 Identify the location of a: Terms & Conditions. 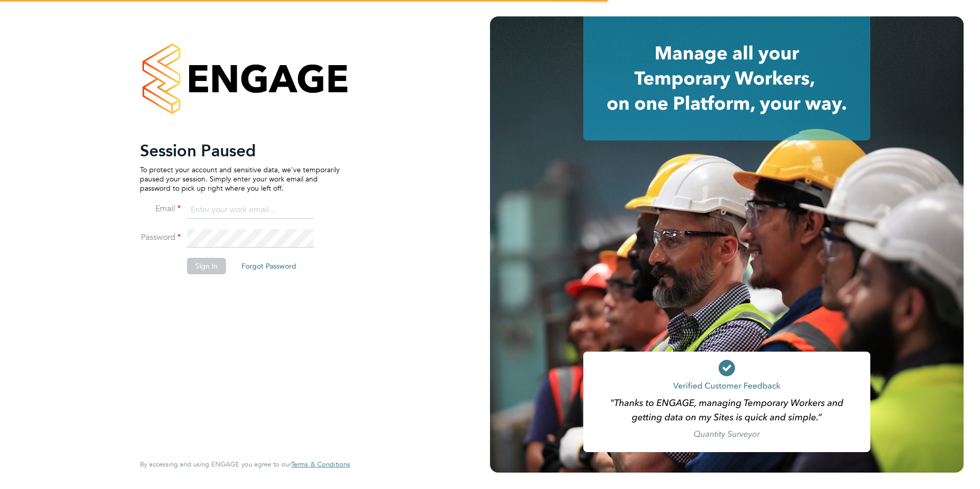
(320, 465).